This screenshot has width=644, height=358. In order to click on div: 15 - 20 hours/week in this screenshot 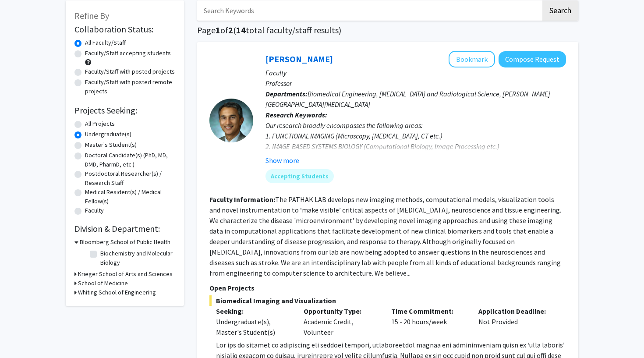, I will do `click(428, 322)`.